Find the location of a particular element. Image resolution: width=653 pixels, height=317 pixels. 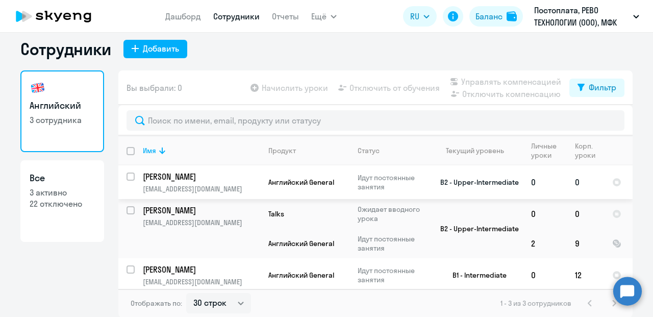

div: Добавить is located at coordinates (161, 48).